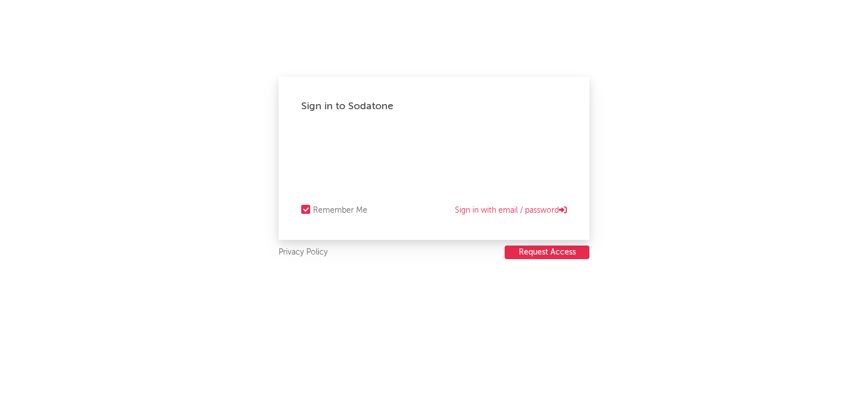  Describe the element at coordinates (511, 210) in the screenshot. I see `a: Sign in with email / password` at that location.